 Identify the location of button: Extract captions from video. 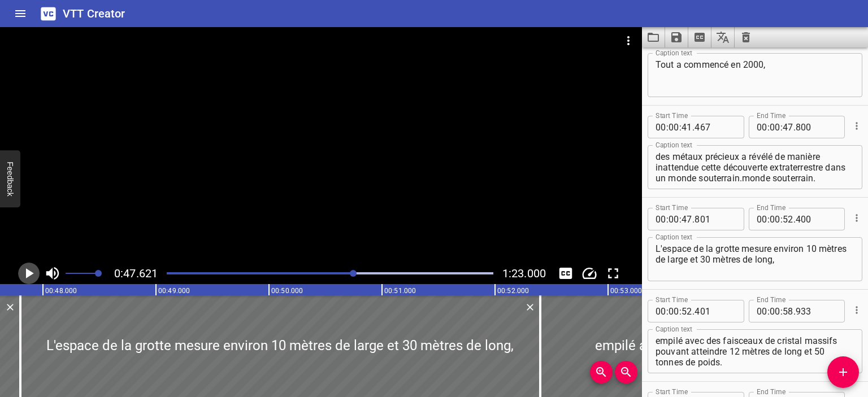
(700, 38).